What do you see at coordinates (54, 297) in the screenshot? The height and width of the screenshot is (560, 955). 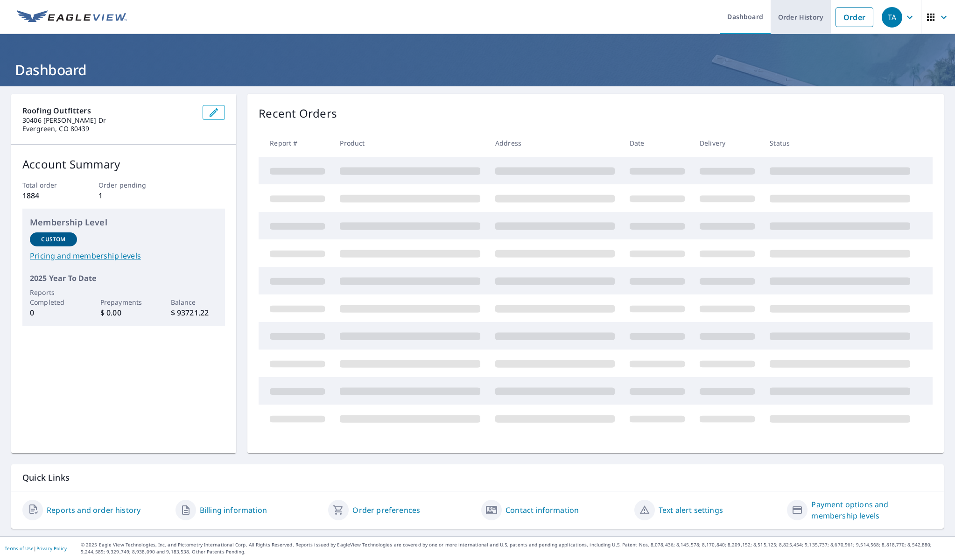 I see `p: Reports Completed` at bounding box center [54, 297].